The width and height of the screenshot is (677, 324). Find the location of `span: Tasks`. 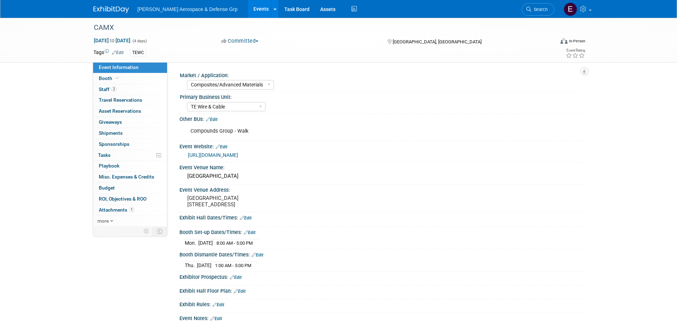

span: Tasks is located at coordinates (104, 155).